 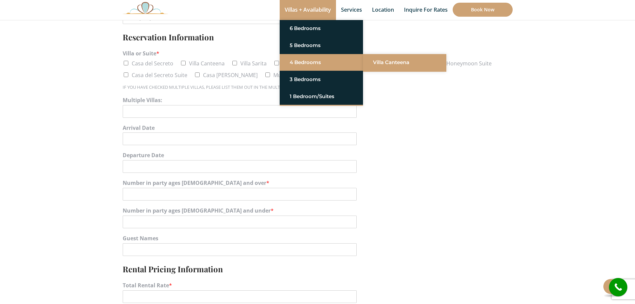 What do you see at coordinates (318, 269) in the screenshot?
I see `h3: Rental Pricing Information` at bounding box center [318, 269].